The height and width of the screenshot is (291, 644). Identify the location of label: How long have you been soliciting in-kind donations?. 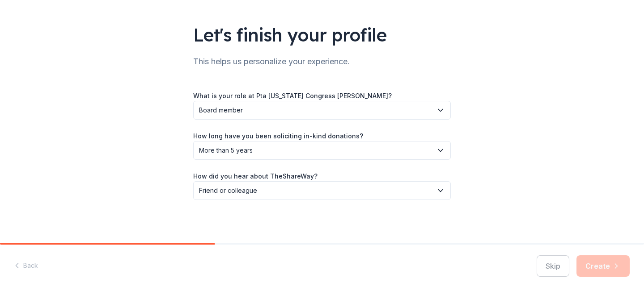
(278, 137).